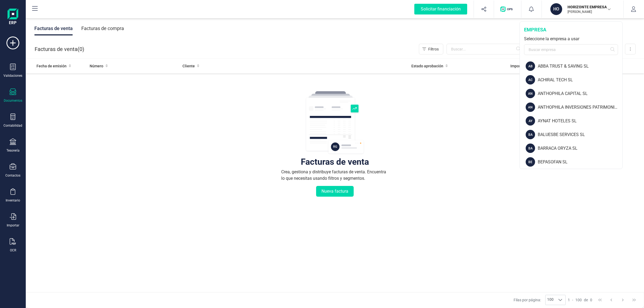 This screenshot has width=644, height=308. I want to click on div: Tesorería, so click(13, 151).